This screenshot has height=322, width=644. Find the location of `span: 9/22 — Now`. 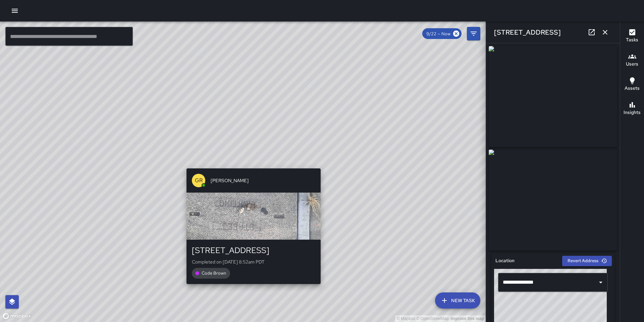

span: 9/22 — Now is located at coordinates (438, 34).